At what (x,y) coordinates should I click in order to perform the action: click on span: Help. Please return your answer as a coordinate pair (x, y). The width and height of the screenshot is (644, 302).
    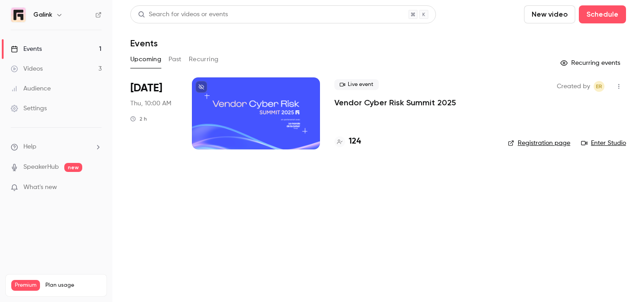
    Looking at the image, I should click on (30, 147).